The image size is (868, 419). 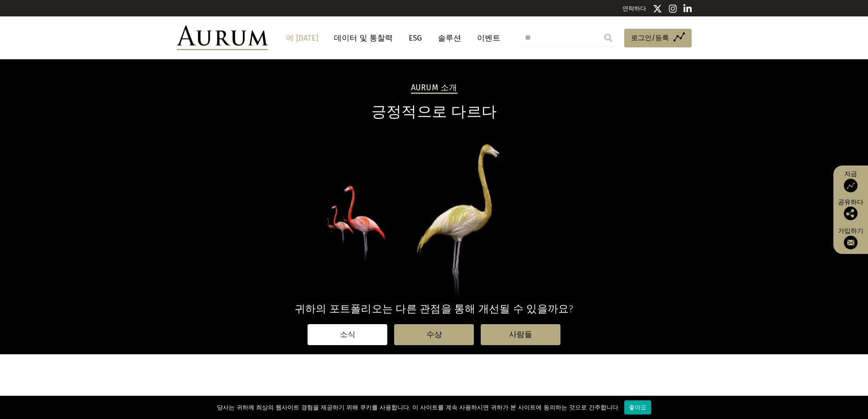 I want to click on font: 공유하다, so click(x=851, y=202).